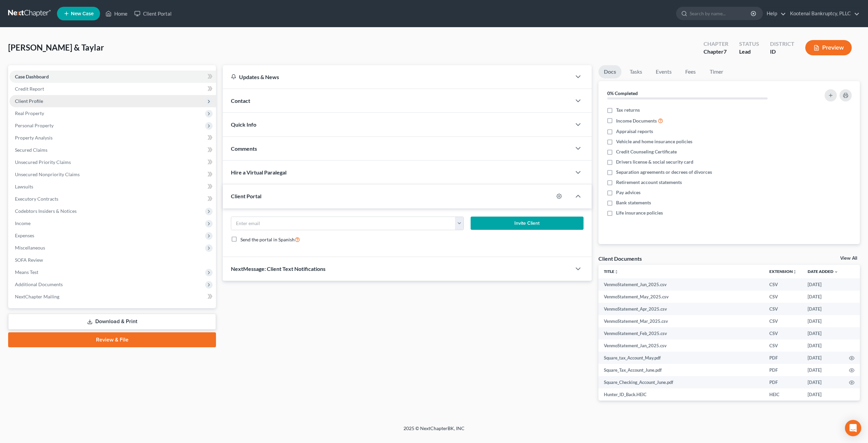 The width and height of the screenshot is (868, 443). What do you see at coordinates (112, 89) in the screenshot?
I see `a: Credit Report` at bounding box center [112, 89].